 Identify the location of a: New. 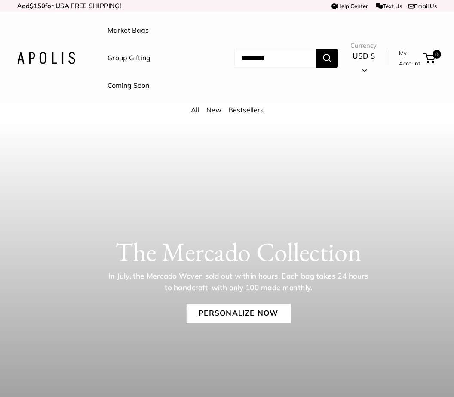
(214, 110).